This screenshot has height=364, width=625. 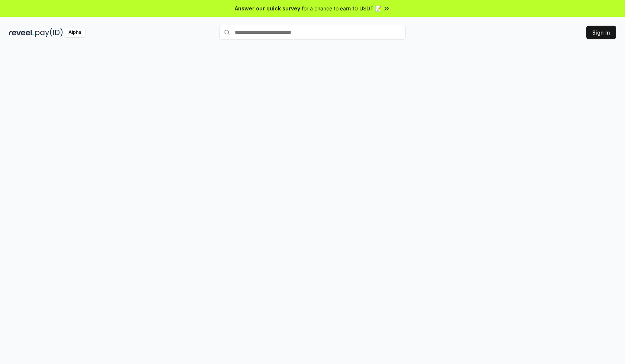 I want to click on span: Answer our quick survey, so click(x=267, y=8).